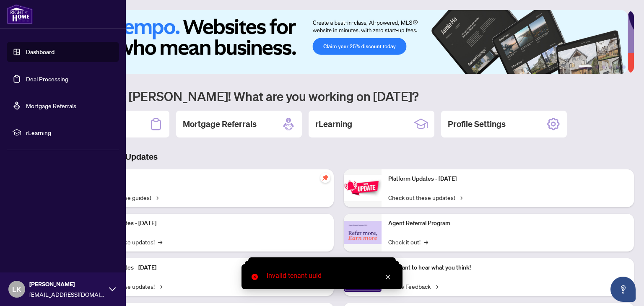  Describe the element at coordinates (597, 67) in the screenshot. I see `button: 2` at that location.